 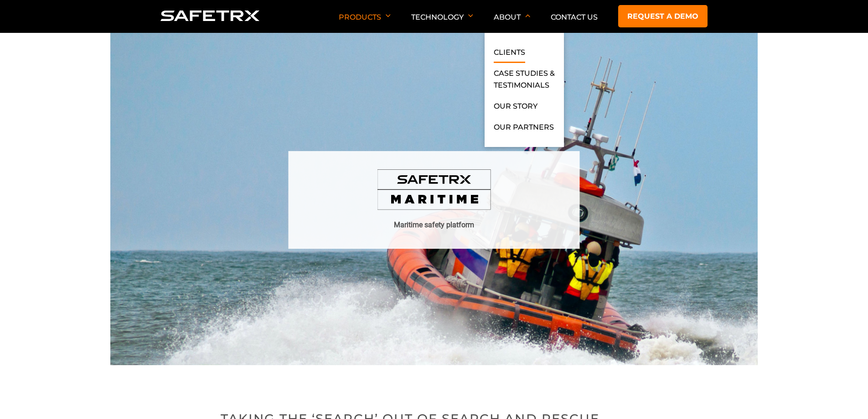 What do you see at coordinates (524, 129) in the screenshot?
I see `a: Our Partners` at bounding box center [524, 129].